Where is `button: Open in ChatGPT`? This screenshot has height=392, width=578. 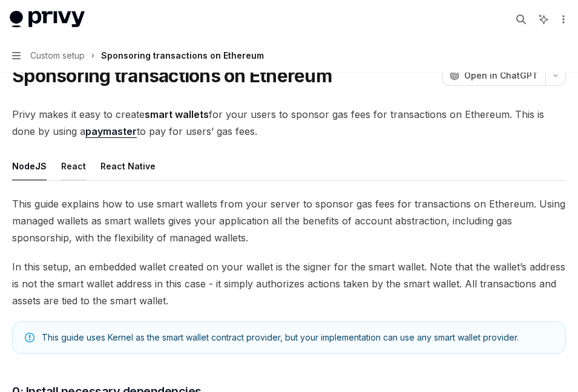 button: Open in ChatGPT is located at coordinates (493, 75).